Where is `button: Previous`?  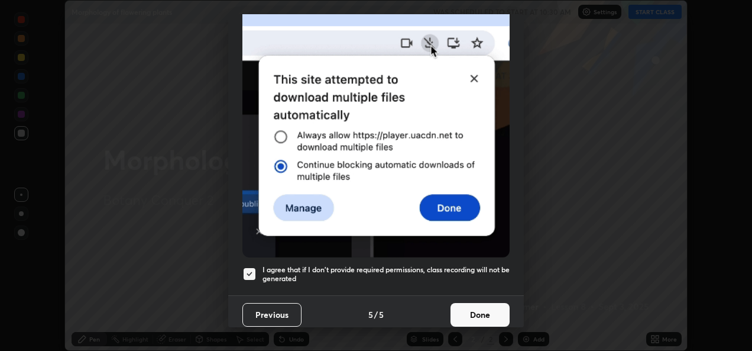 button: Previous is located at coordinates (272, 315).